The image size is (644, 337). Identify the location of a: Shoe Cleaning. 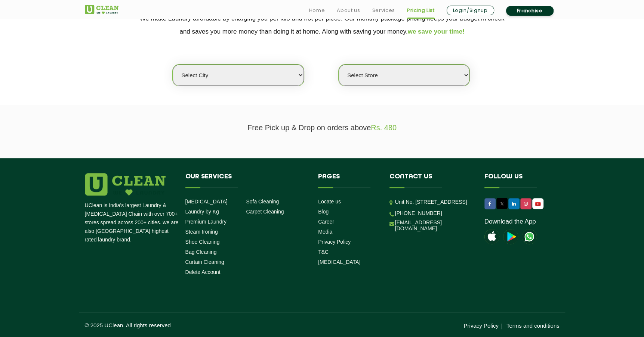
(202, 242).